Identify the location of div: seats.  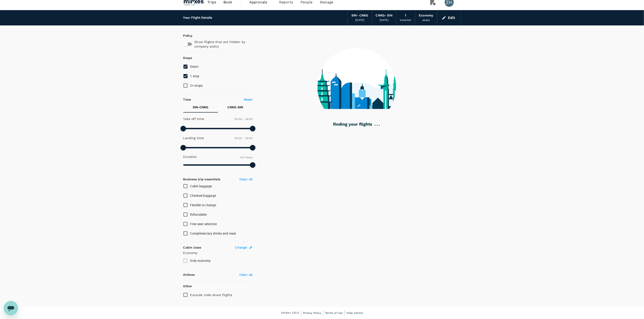
(426, 20).